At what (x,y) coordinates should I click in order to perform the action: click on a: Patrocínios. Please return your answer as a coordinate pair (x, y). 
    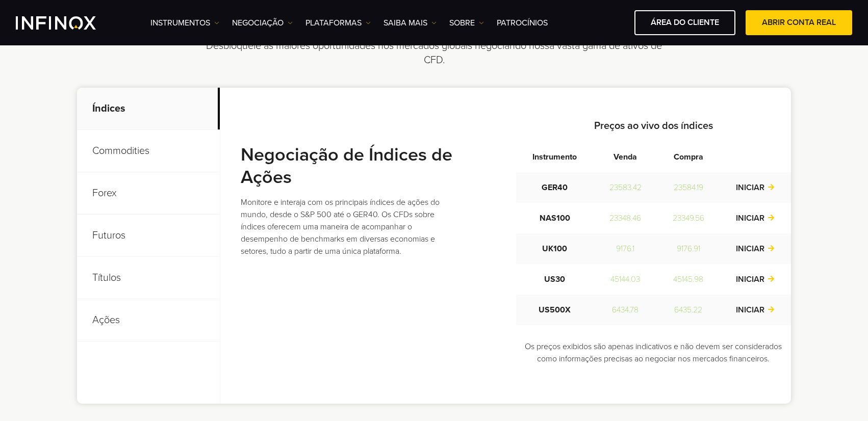
    Looking at the image, I should click on (522, 23).